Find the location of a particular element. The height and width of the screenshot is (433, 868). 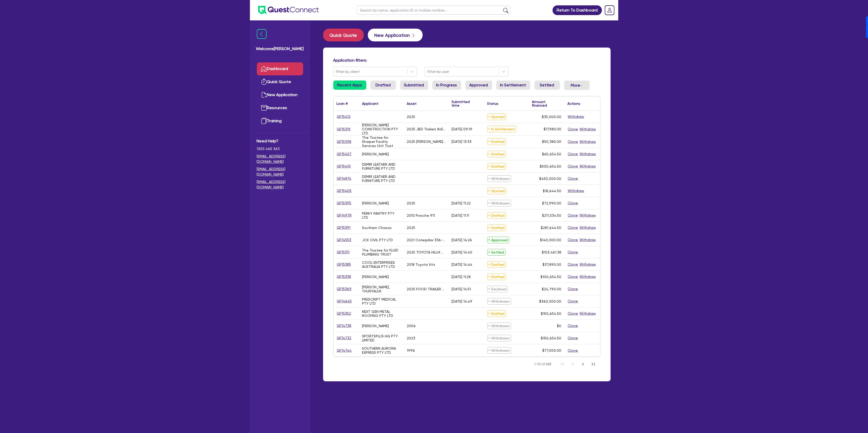

div: 2025 TOYOTA HILUX SR5 DOUBLE CAB UTILITY is located at coordinates (426, 253).